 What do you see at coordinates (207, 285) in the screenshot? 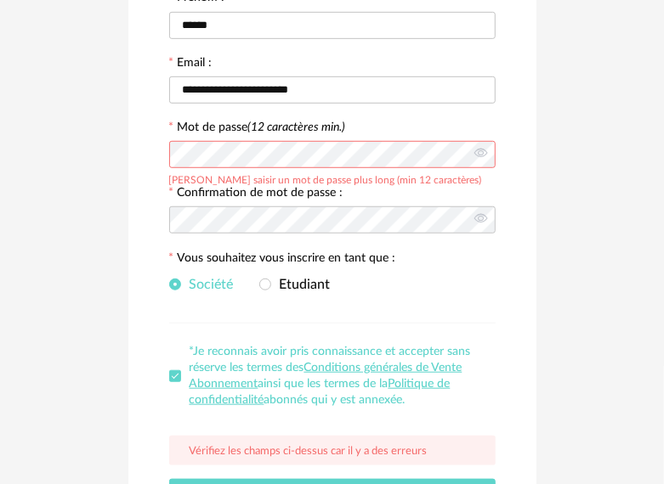
I see `span: Société` at bounding box center [207, 285].